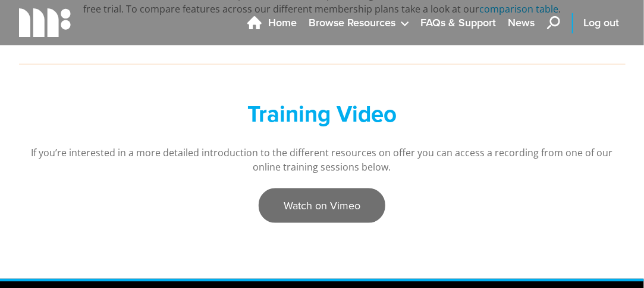 The height and width of the screenshot is (288, 644). I want to click on span: FAQs & Support, so click(458, 22).